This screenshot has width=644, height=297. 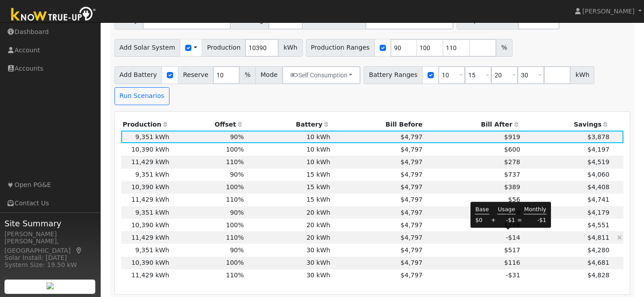 What do you see at coordinates (269, 75) in the screenshot?
I see `span: Mode` at bounding box center [269, 75].